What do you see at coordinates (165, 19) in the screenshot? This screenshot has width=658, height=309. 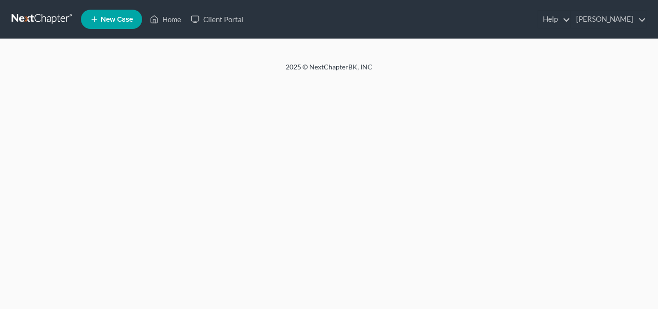 I see `a: Home` at bounding box center [165, 19].